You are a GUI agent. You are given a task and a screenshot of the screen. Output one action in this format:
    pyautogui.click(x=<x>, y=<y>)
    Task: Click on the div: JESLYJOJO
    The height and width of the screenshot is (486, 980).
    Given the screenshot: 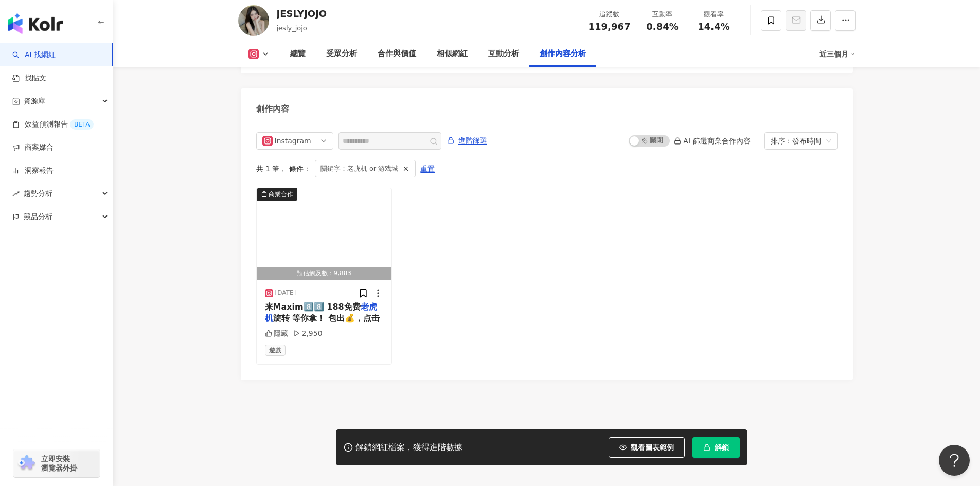 What is the action you would take?
    pyautogui.click(x=302, y=13)
    